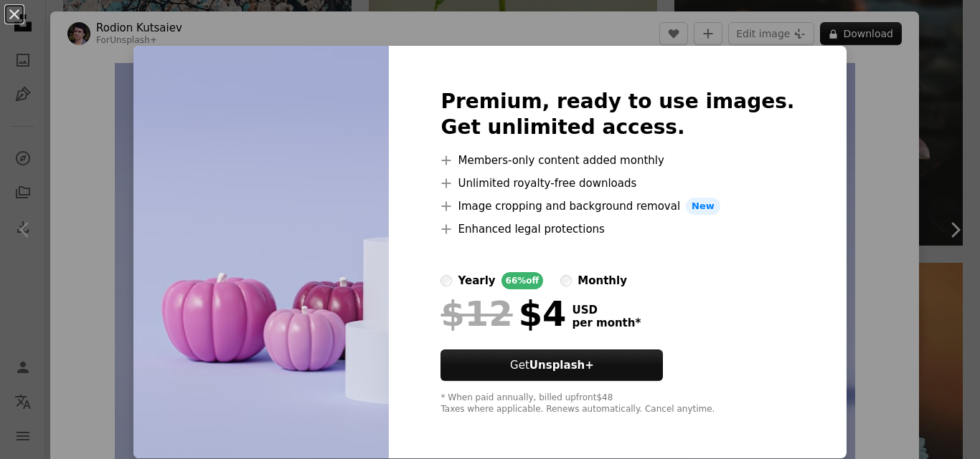 Image resolution: width=980 pixels, height=459 pixels. Describe the element at coordinates (616, 183) in the screenshot. I see `li: Unlimited royalty-free downloads` at that location.